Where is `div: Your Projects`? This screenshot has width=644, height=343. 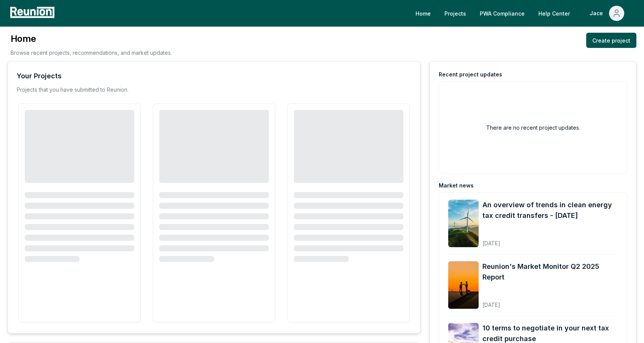 div: Your Projects is located at coordinates (39, 76).